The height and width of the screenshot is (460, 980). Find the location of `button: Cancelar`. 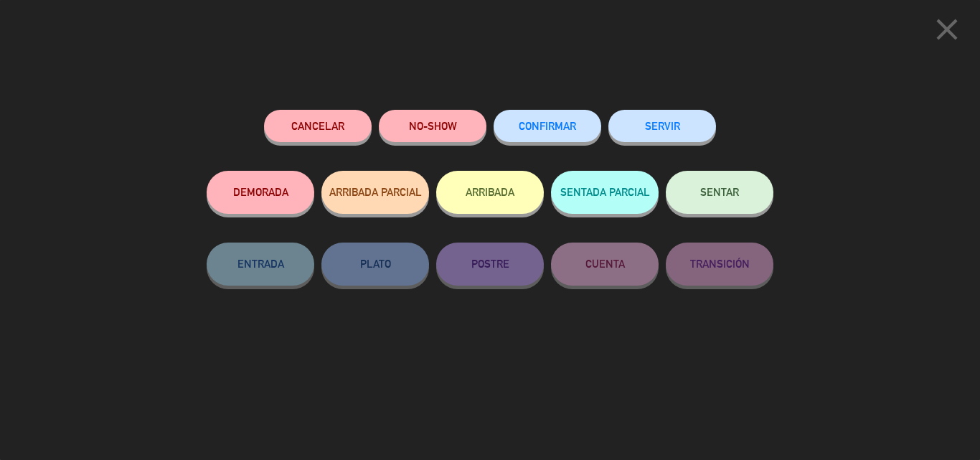

button: Cancelar is located at coordinates (318, 126).